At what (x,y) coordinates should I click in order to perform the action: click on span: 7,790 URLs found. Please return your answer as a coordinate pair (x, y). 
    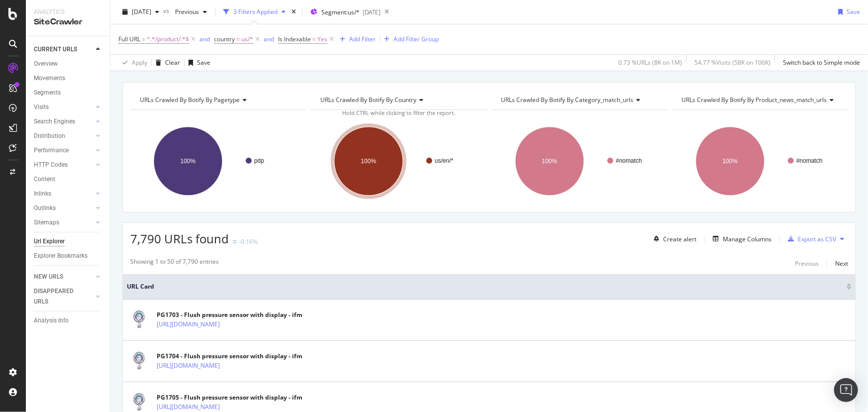
    Looking at the image, I should click on (180, 238).